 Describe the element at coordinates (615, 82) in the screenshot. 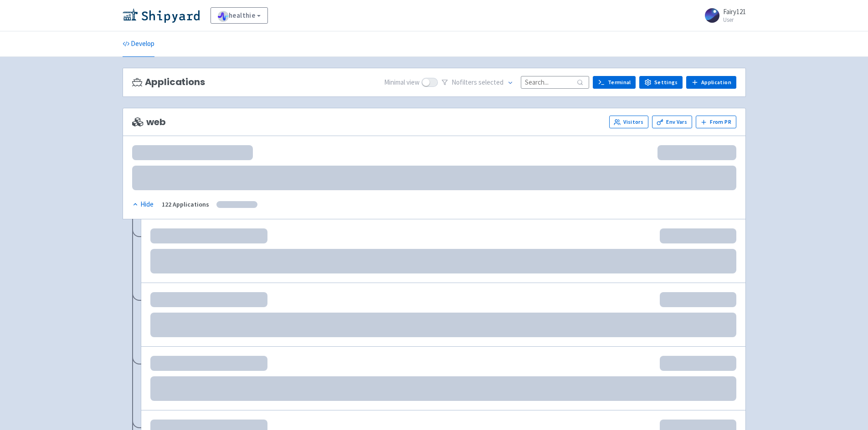

I see `a: Terminal` at that location.